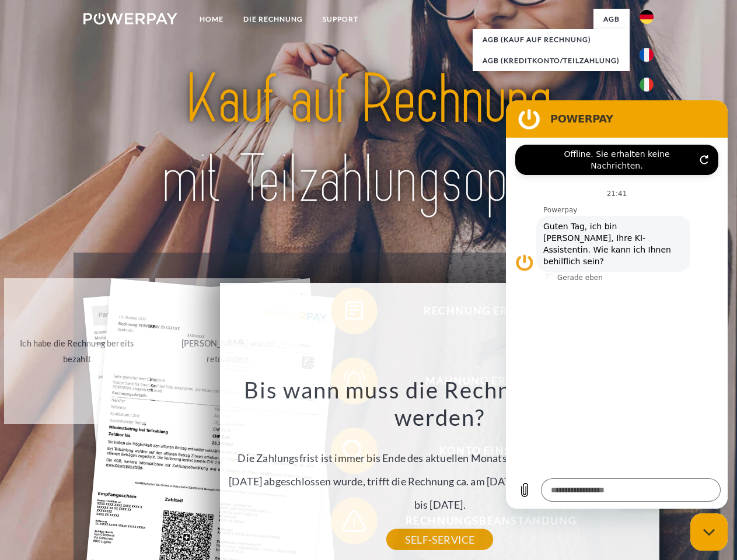 Image resolution: width=737 pixels, height=560 pixels. Describe the element at coordinates (647, 17) in the screenshot. I see `img: de` at that location.